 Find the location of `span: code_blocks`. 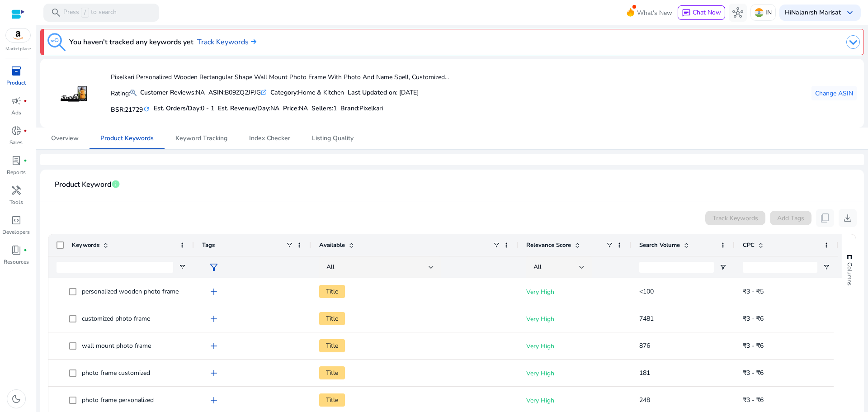

span: code_blocks is located at coordinates (16, 221).